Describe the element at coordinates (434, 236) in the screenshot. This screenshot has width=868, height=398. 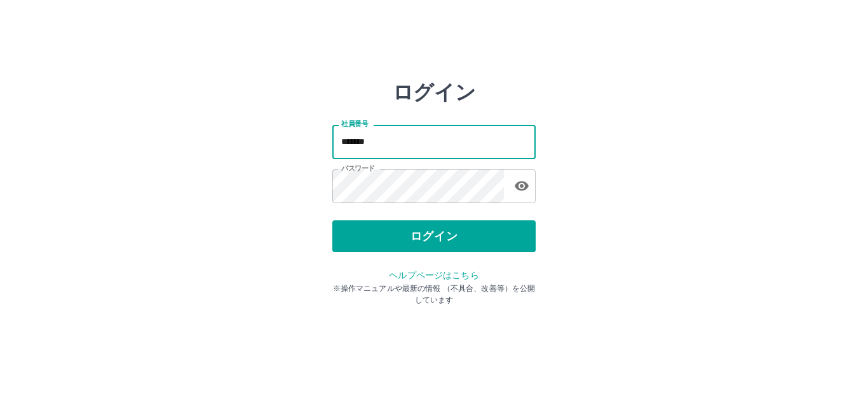
I see `button: ログイン` at that location.